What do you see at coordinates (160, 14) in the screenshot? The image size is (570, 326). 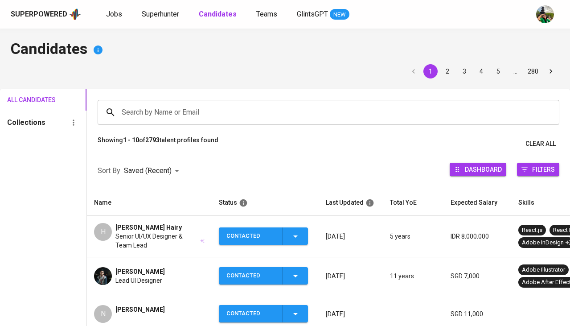 I see `span: Superhunter` at bounding box center [160, 14].